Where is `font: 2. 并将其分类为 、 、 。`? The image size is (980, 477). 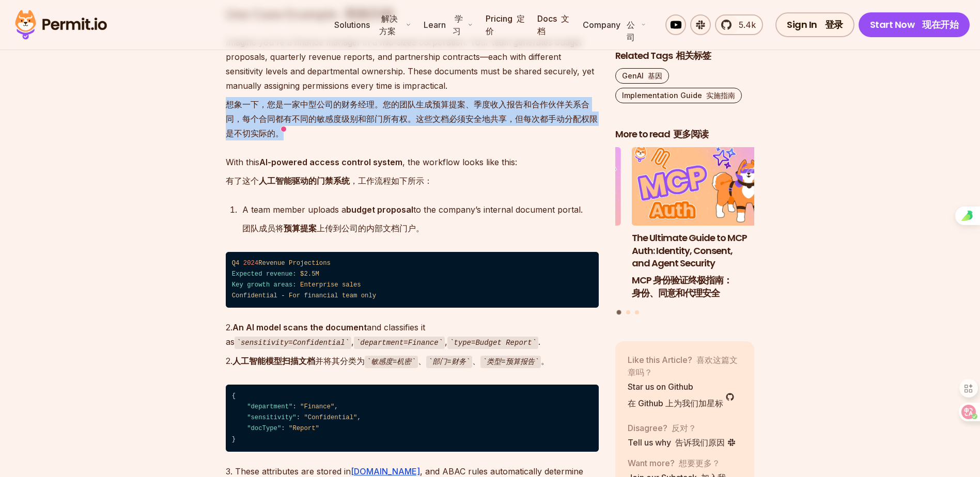
font: 2. 并将其分类为 、 、 。 is located at coordinates (387, 361).